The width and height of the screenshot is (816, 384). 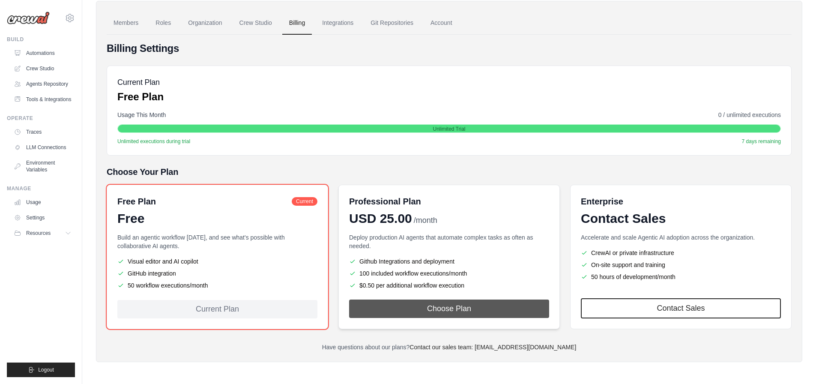 What do you see at coordinates (794, 363) in the screenshot?
I see `div: Chat Widget` at bounding box center [794, 363].